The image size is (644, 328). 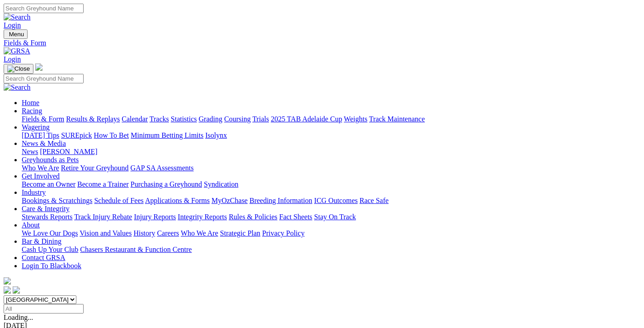 What do you see at coordinates (34, 192) in the screenshot?
I see `a: Industry` at bounding box center [34, 192].